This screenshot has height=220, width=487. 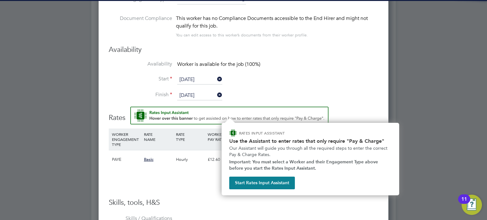 What do you see at coordinates (141, 26) in the screenshot?
I see `label: Document Compliance` at bounding box center [141, 26].